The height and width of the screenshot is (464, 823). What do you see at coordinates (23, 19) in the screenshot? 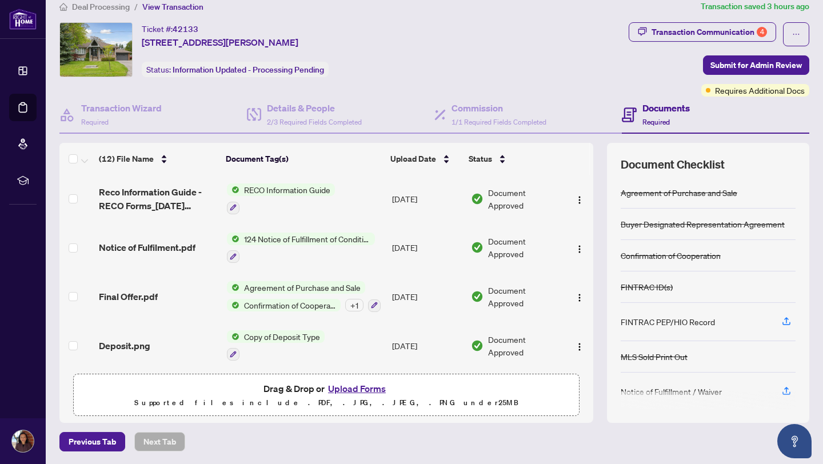
I see `img: logo` at bounding box center [23, 19].